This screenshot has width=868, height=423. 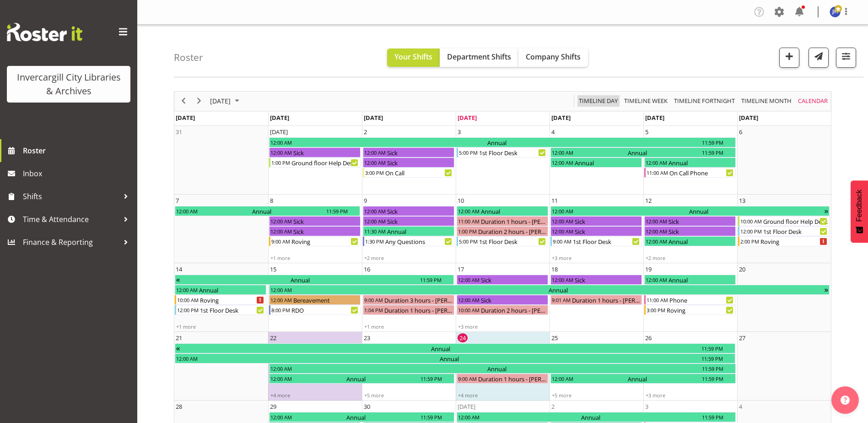 I want to click on div: Annual Begin From Wednesday, September 10, 2025 at 12:00:00 AM GMT+12:00 Ends At Wednesday, Septe..., so click(x=502, y=211).